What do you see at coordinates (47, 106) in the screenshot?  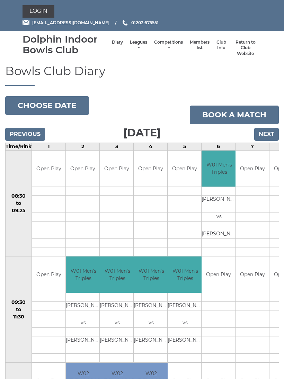 I see `button: Choose date` at bounding box center [47, 106].